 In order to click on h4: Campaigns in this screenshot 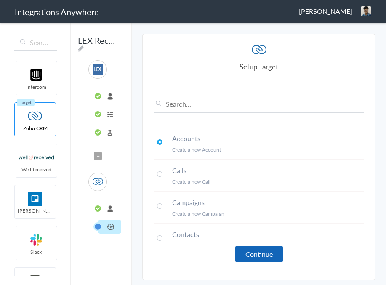, I will do `click(268, 202)`.